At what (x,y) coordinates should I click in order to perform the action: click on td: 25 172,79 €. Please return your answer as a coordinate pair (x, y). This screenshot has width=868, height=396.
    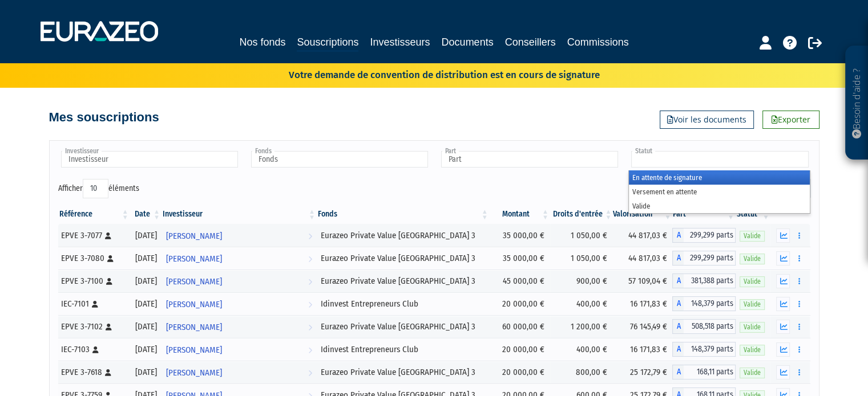
    Looking at the image, I should click on (643, 372).